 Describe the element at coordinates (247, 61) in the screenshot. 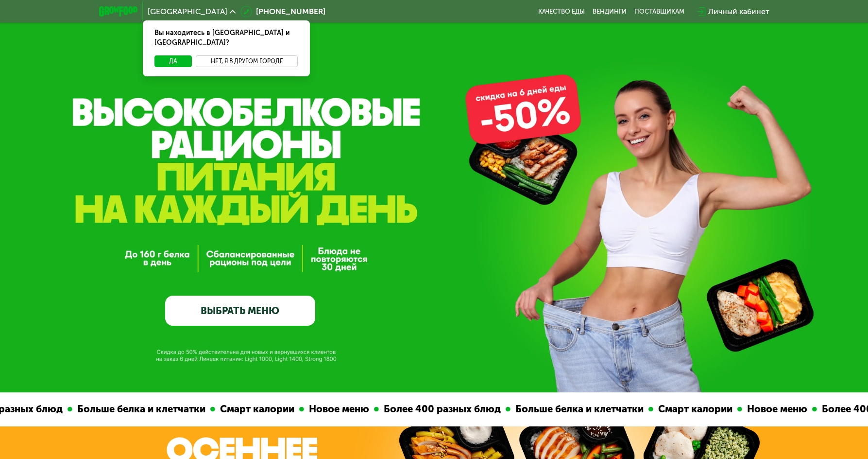

I see `button: Нет, я в другом городе` at that location.